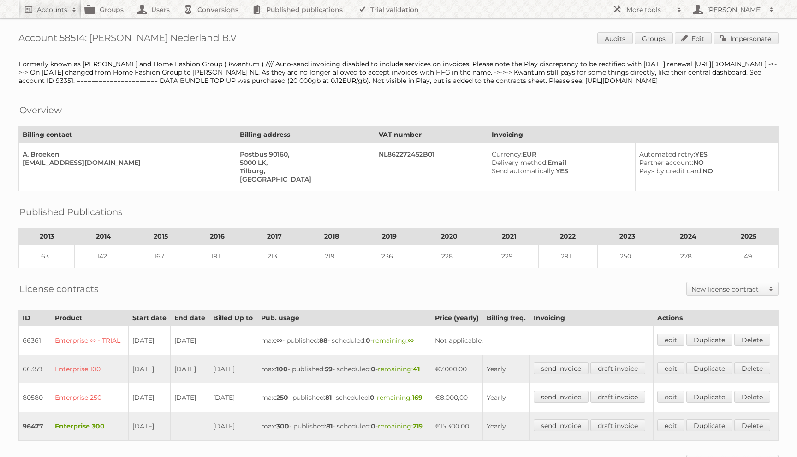 The width and height of the screenshot is (797, 457). What do you see at coordinates (688, 256) in the screenshot?
I see `td: 278` at bounding box center [688, 256].